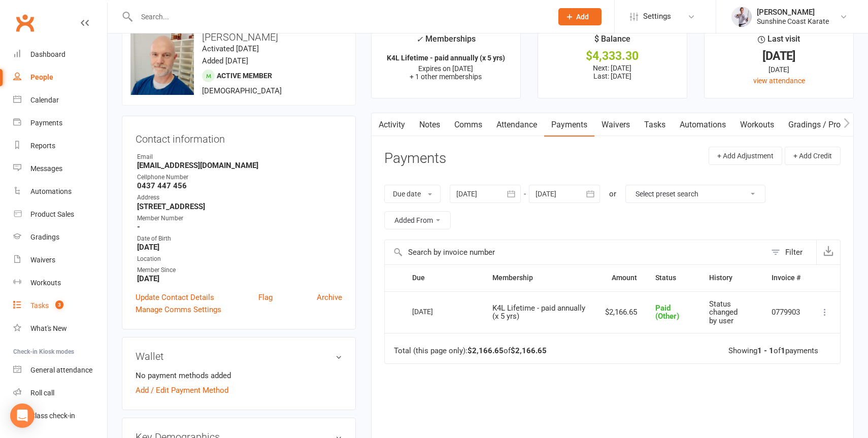 The image size is (868, 438). I want to click on a: Add / Edit Payment Method, so click(182, 390).